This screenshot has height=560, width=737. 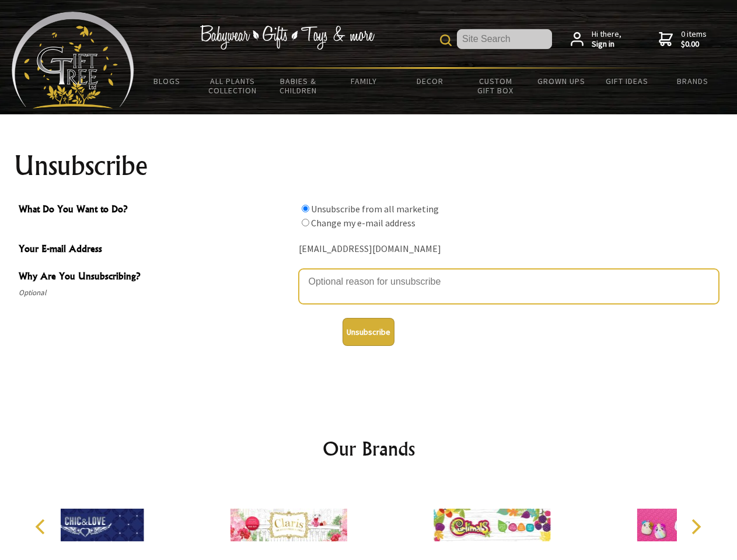 What do you see at coordinates (496, 85) in the screenshot?
I see `a: Custom Gift Box` at bounding box center [496, 85].